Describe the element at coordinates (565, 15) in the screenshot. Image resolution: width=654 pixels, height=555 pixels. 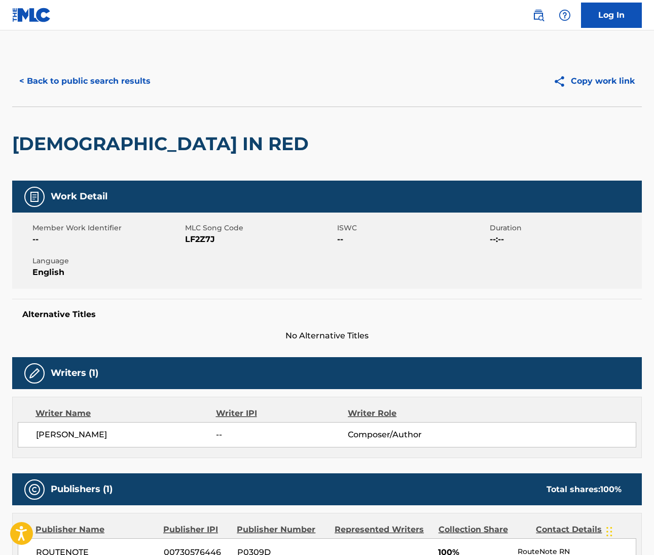
I see `img: help` at that location.